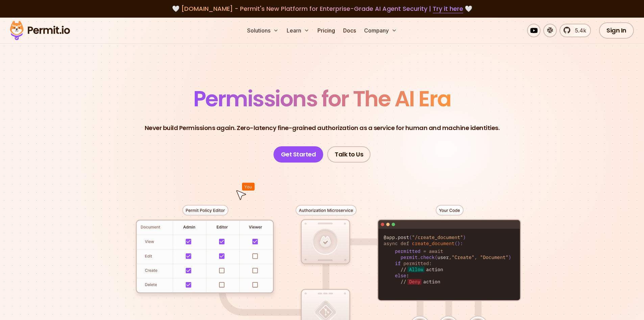 The height and width of the screenshot is (320, 644). What do you see at coordinates (575, 30) in the screenshot?
I see `a: 5.4k` at bounding box center [575, 30].